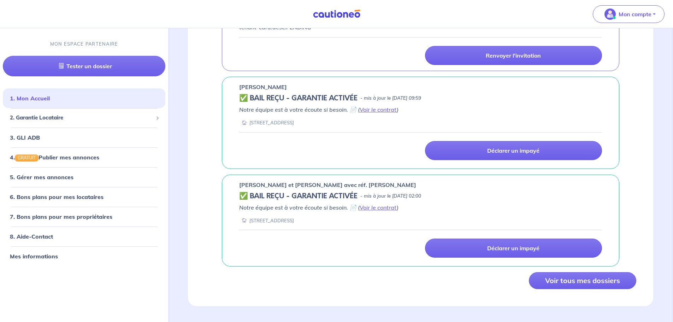  Describe the element at coordinates (25, 137) in the screenshot. I see `a: 3. GLI ADB` at that location.